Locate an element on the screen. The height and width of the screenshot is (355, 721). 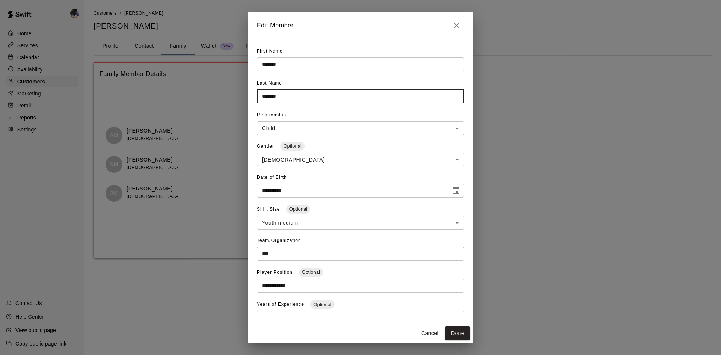
span: Shirt Size is located at coordinates (269, 209).